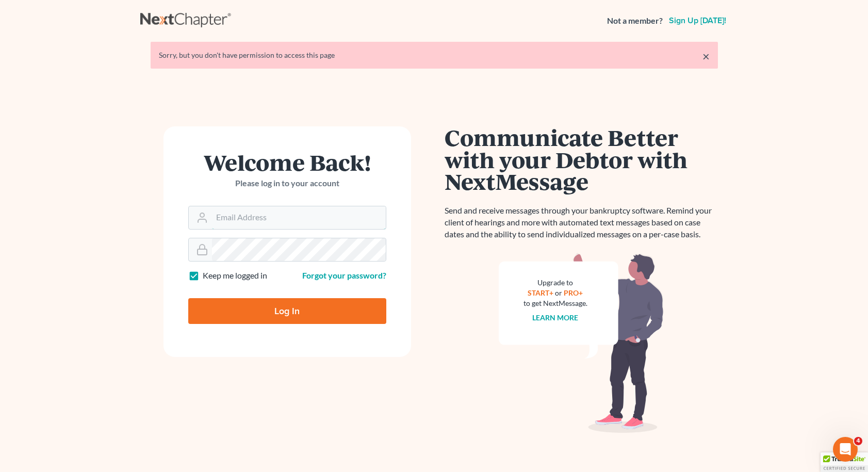 The height and width of the screenshot is (472, 868). Describe the element at coordinates (844, 462) in the screenshot. I see `div: TrustedSite Certified` at that location.